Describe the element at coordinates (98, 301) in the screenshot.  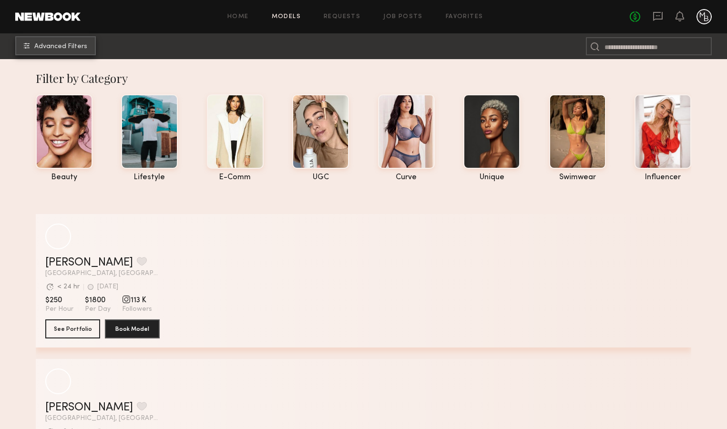
I see `span: $1800` at that location.